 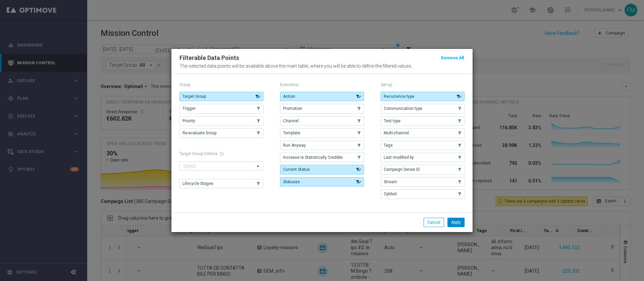 What do you see at coordinates (392, 121) in the screenshot?
I see `span: Test type` at bounding box center [392, 121].